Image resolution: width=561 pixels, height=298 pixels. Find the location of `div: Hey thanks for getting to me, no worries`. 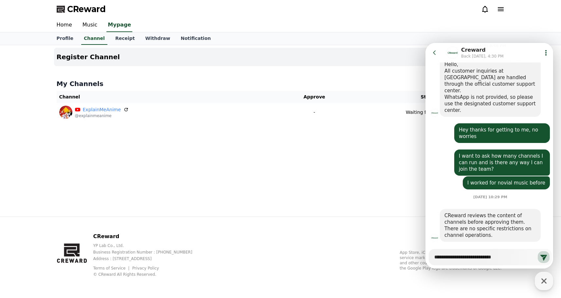

div: Hey thanks for getting to me, no worries is located at coordinates (77, 90).